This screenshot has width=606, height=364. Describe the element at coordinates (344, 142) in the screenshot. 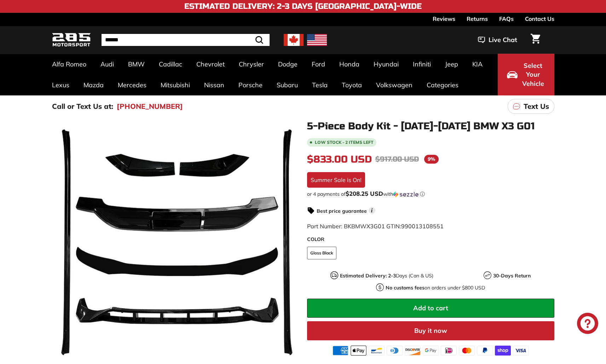

I see `span: Low stock - 2 items left` at that location.